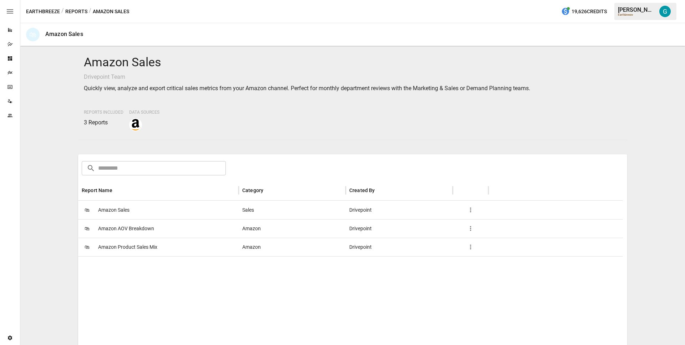  Describe the element at coordinates (352, 88) in the screenshot. I see `p: Quickly view, analyze and export critical sales metrics from your Amazon channel. Perfect for mon...` at that location.